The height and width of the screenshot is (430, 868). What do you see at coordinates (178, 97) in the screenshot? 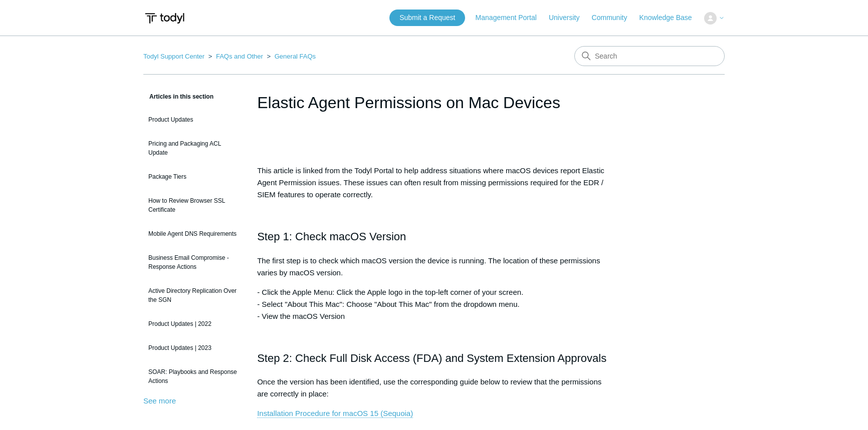
I see `span: Articles in this section` at bounding box center [178, 97].